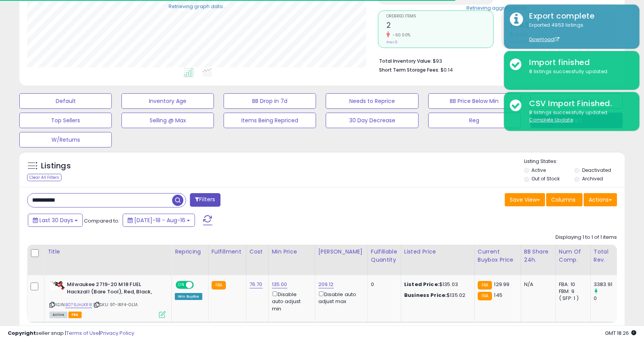 Image resolution: width=644 pixels, height=341 pixels. Describe the element at coordinates (497, 256) in the screenshot. I see `div: Current Buybox Price` at that location.